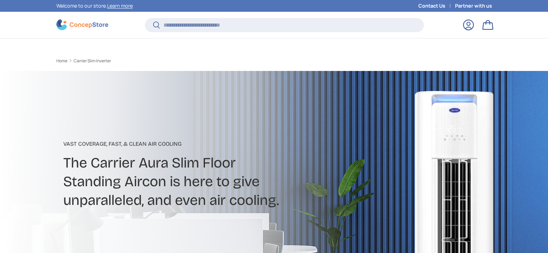 This screenshot has width=548, height=253. Describe the element at coordinates (82, 25) in the screenshot. I see `a: ConcepStore` at that location.